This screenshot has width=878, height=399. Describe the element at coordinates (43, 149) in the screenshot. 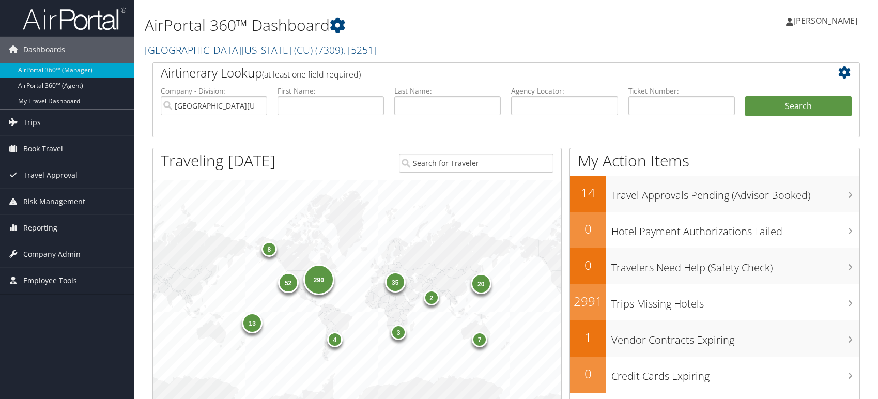

I see `span: Book Travel` at that location.